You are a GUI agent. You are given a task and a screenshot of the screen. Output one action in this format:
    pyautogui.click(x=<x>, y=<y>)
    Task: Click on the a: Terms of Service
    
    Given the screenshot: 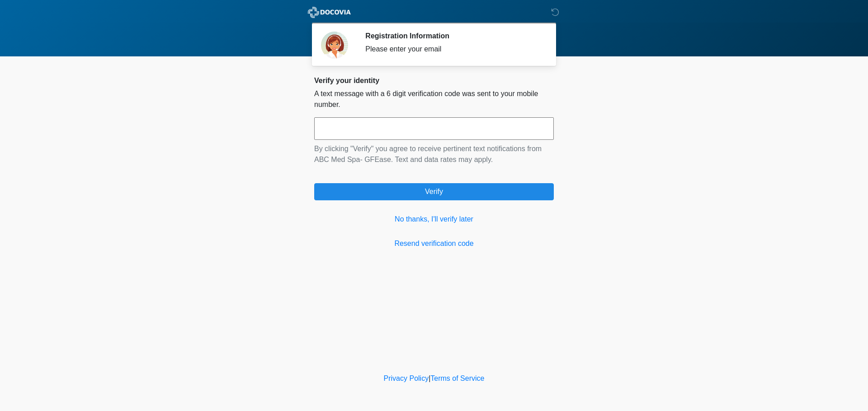 What is the action you would take?
    pyautogui.click(x=457, y=378)
    